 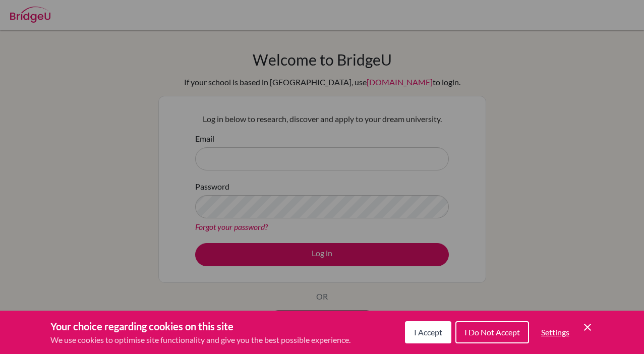 What do you see at coordinates (201, 340) in the screenshot?
I see `p: We use cookies to optimise site functionality and give you the best possible experience.` at bounding box center [201, 340].